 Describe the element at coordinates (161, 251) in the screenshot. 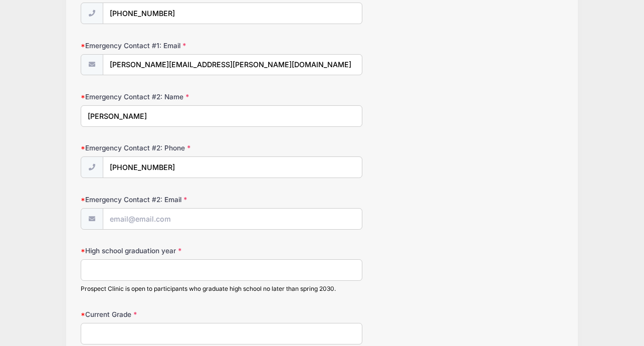

I see `label: High school graduation year` at that location.